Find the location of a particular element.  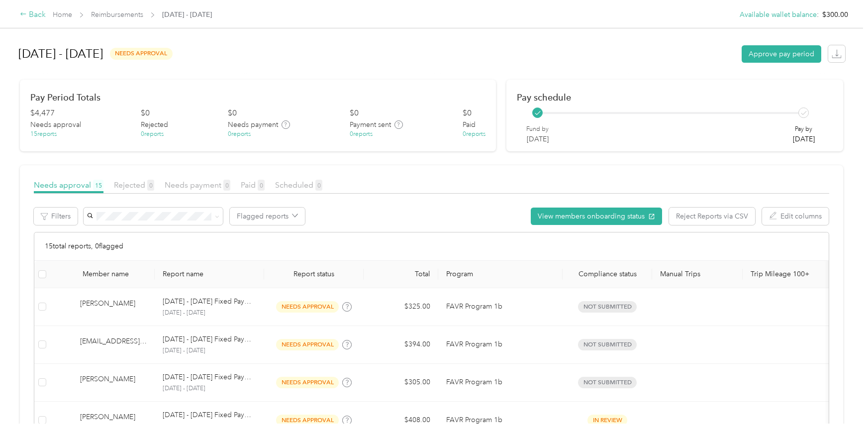

span: Payment sent is located at coordinates (370, 124).